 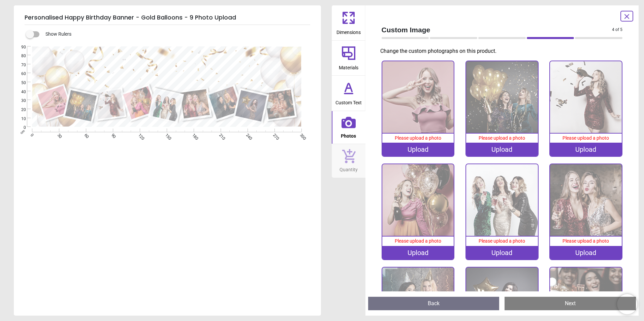 I want to click on span: 150, so click(x=166, y=134).